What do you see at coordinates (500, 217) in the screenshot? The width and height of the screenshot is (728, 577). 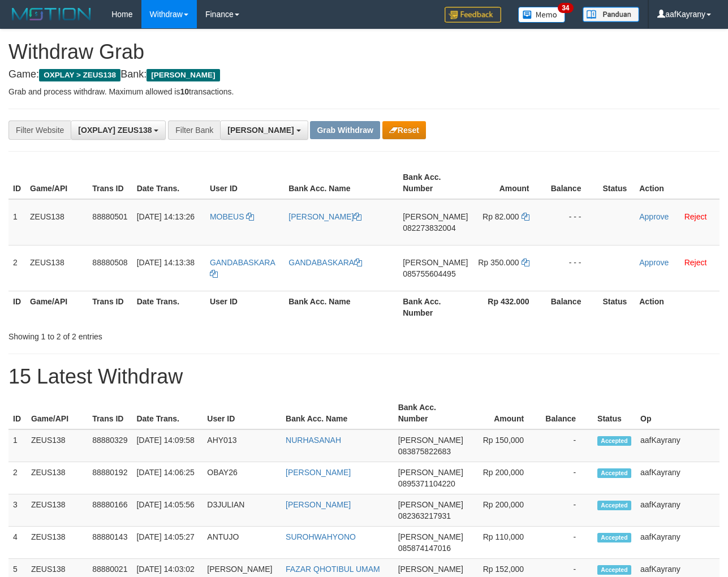 I see `span: Rp 82.000` at bounding box center [500, 217].